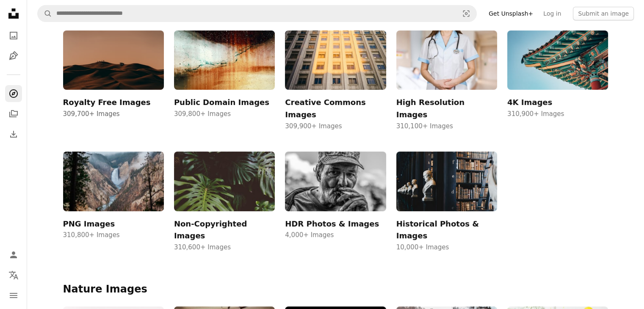 This screenshot has height=309, width=644. Describe the element at coordinates (225, 202) in the screenshot. I see `a: Non-Copyrighted Images310,600+ Images` at that location.